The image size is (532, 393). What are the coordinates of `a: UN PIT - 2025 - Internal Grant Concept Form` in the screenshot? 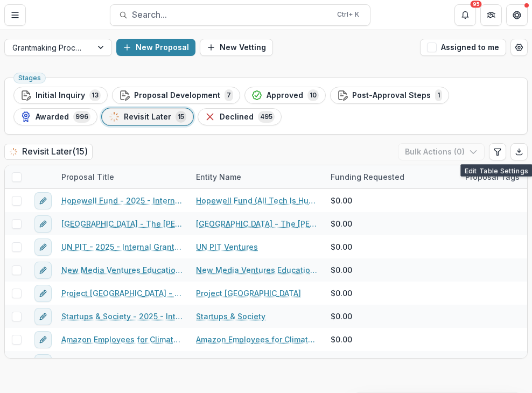 It's located at (122, 247).